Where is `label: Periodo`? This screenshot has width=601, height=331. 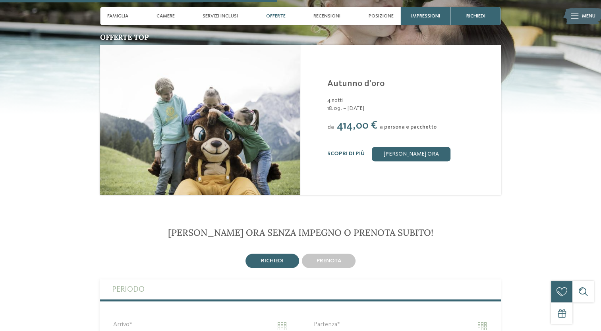 label: Periodo is located at coordinates (300, 290).